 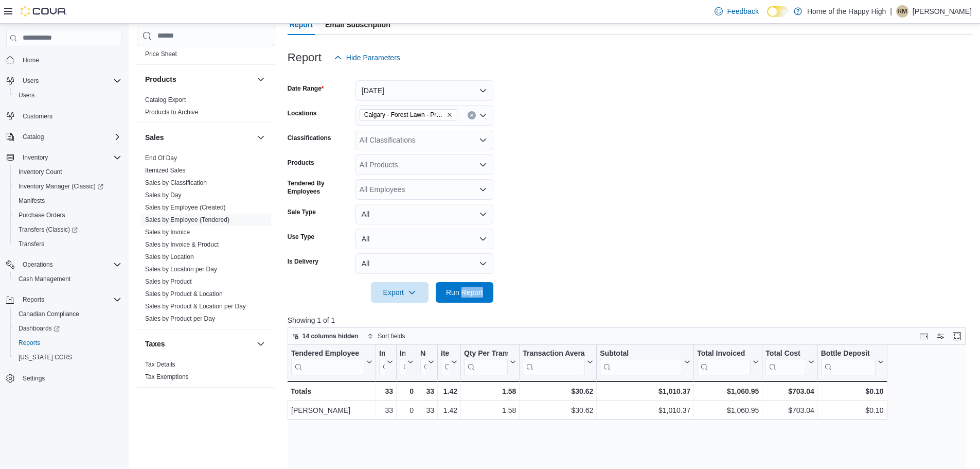 What do you see at coordinates (357, 25) in the screenshot?
I see `span: Email Subscription` at bounding box center [357, 25].